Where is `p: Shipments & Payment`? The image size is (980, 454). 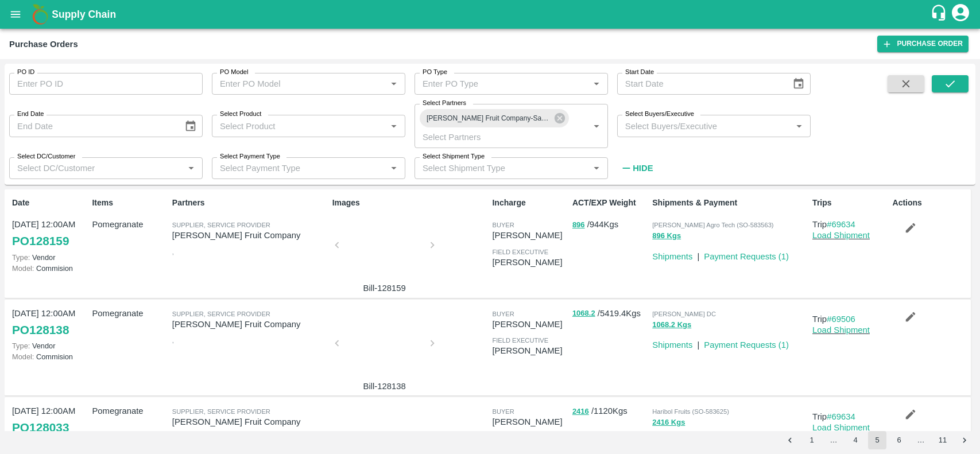
p: Shipments & Payment is located at coordinates (730, 203).